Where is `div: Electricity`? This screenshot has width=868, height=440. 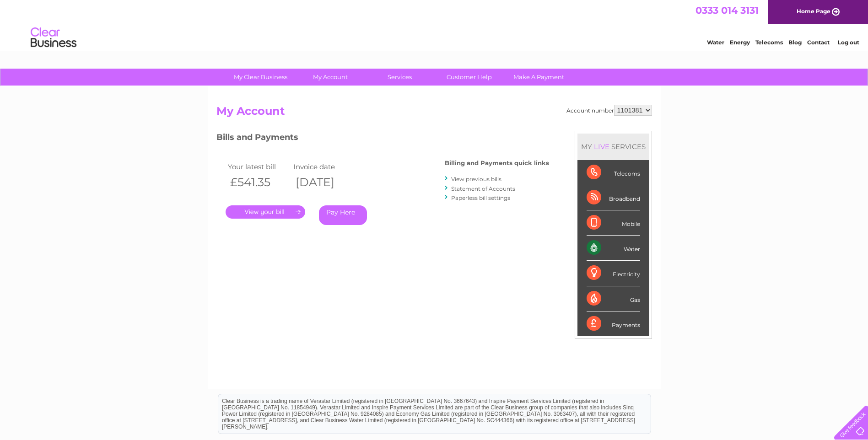 div: Electricity is located at coordinates (613, 273).